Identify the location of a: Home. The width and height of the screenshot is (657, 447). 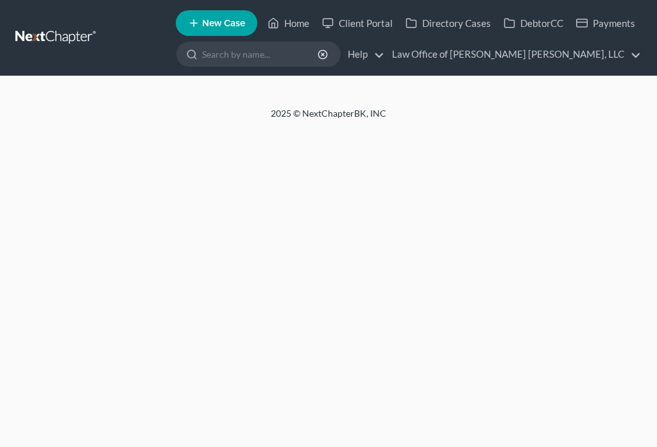
(288, 23).